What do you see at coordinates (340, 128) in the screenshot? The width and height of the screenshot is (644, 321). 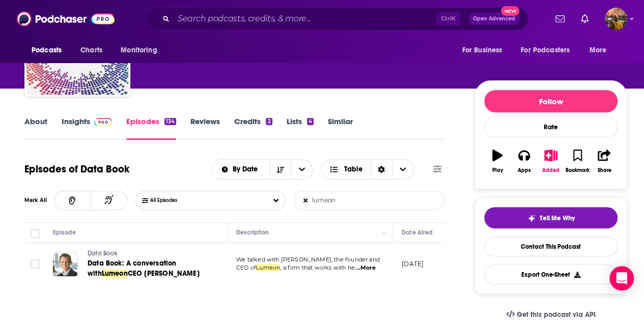 I see `a: Similar` at bounding box center [340, 128].